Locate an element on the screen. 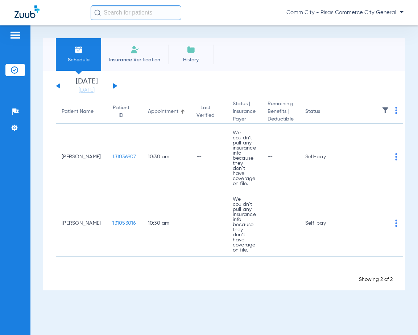 The height and width of the screenshot is (335, 418). th: Status is located at coordinates (324, 112).